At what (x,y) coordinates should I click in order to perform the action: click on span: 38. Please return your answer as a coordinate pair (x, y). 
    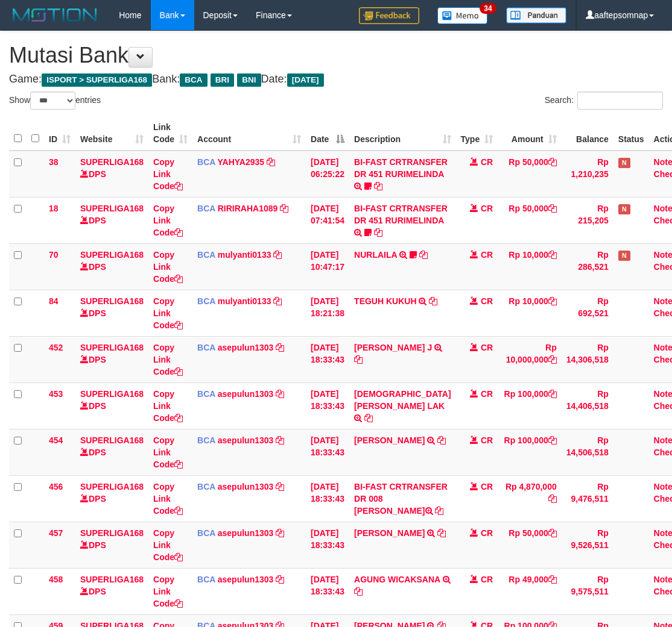
    Looking at the image, I should click on (53, 162).